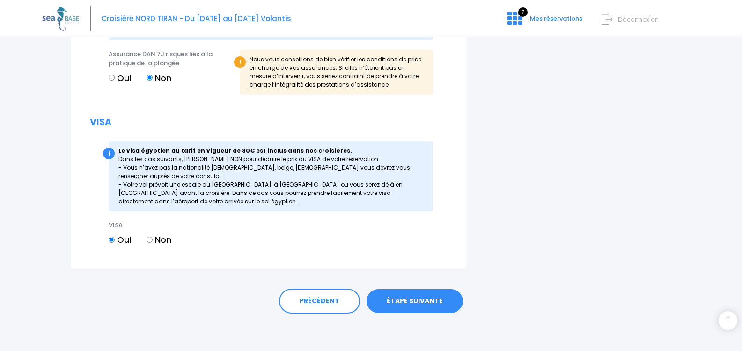  I want to click on span: Déconnexion, so click(638, 19).